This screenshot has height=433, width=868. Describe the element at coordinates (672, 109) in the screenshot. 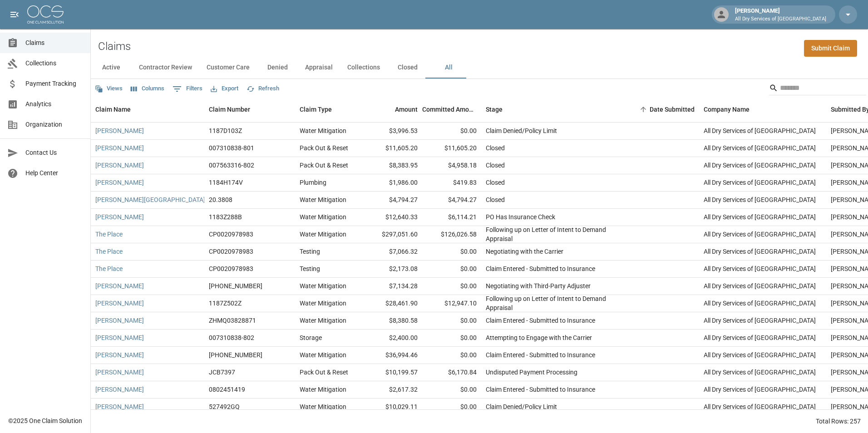

I see `div: Date Submitted` at that location.